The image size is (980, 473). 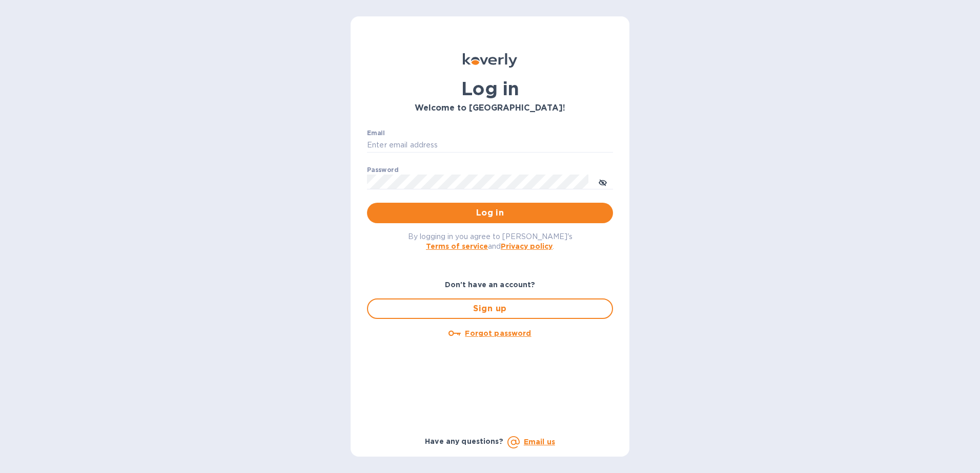 I want to click on b: Terms of service, so click(x=457, y=247).